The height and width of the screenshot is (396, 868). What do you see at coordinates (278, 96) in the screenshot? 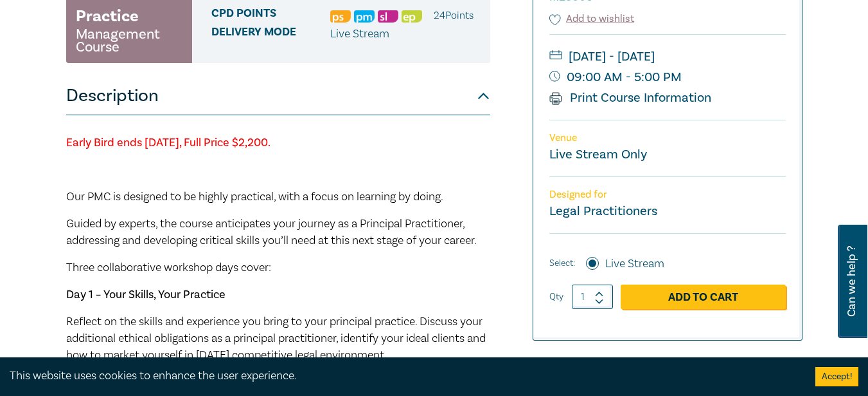
I see `button: Description` at bounding box center [278, 96].